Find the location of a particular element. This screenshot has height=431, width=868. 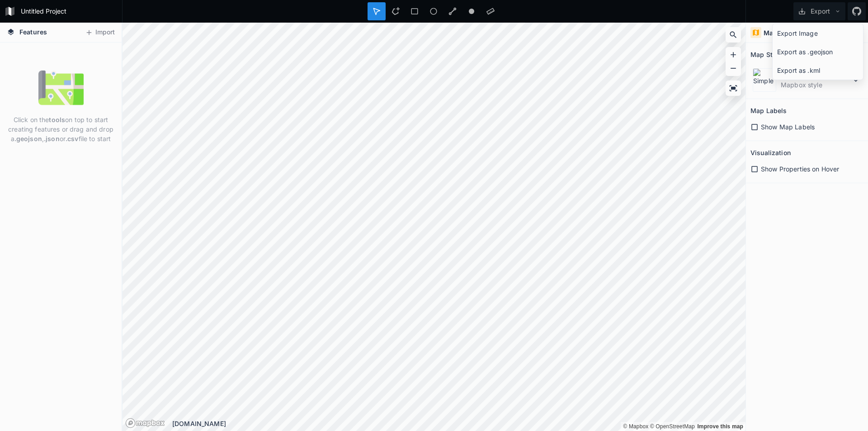

h2: Visualization is located at coordinates (770, 153).